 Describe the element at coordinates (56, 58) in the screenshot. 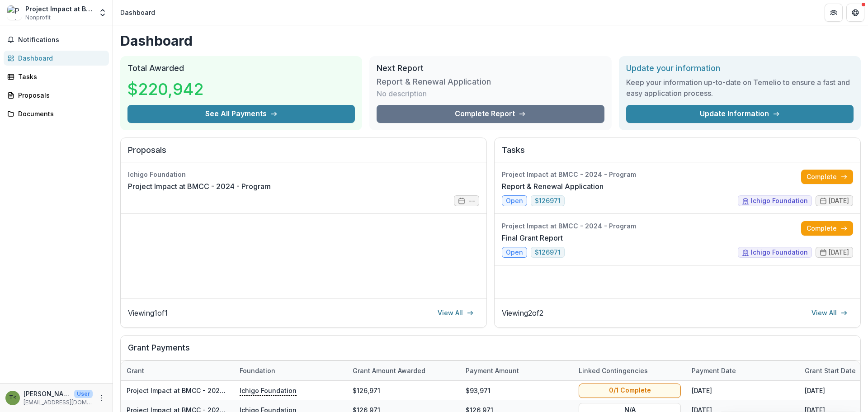

I see `a: Dashboard` at that location.